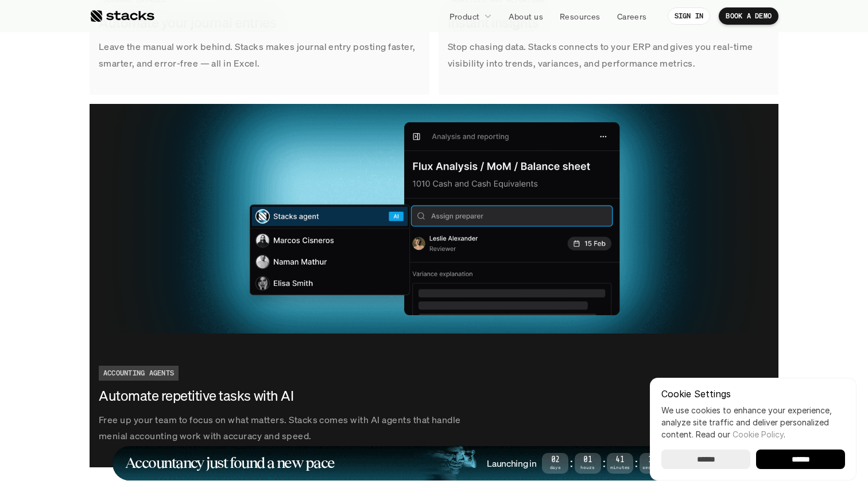  Describe the element at coordinates (689, 16) in the screenshot. I see `p: SIGN IN` at that location.